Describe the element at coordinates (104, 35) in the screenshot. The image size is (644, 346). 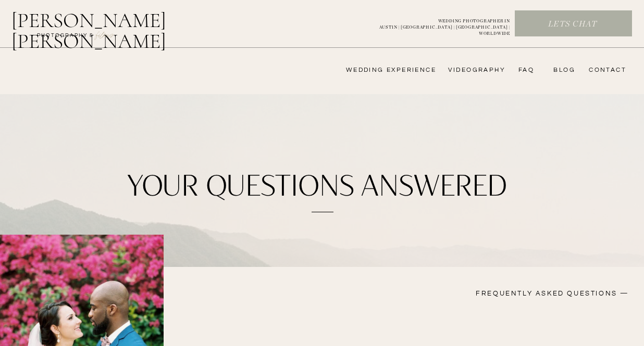
I see `a: FILMs` at that location.